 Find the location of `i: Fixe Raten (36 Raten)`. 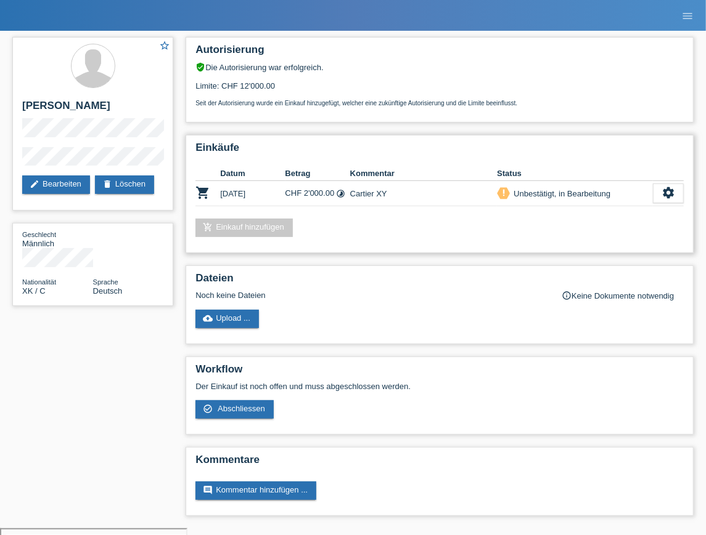

i: Fixe Raten (36 Raten) is located at coordinates (340, 193).